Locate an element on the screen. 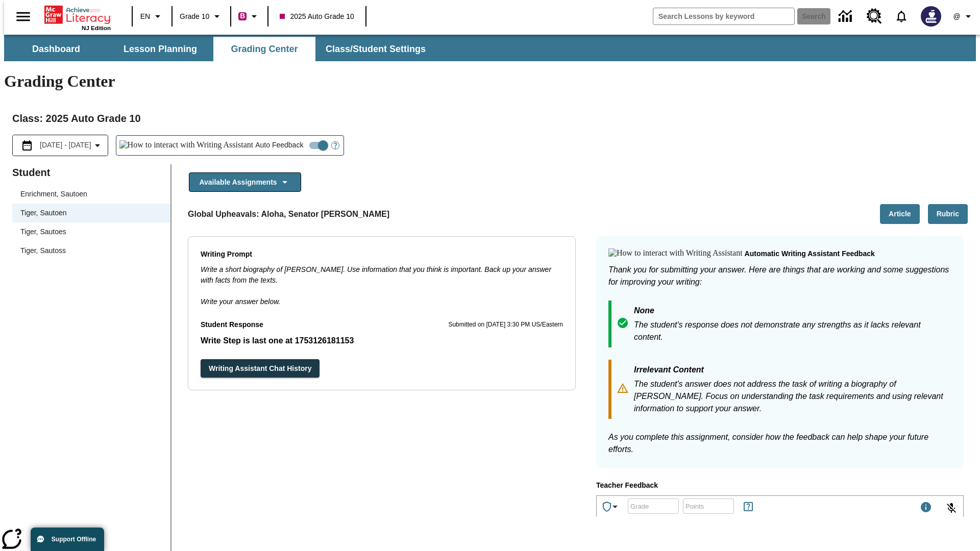 This screenshot has width=980, height=551. p: Irrelevant Content is located at coordinates (792, 371).